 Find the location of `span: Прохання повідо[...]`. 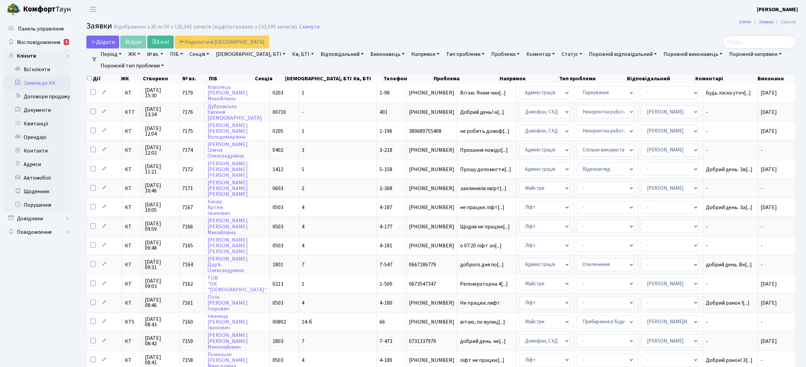

span: Прохання повідо[...] is located at coordinates (484, 150).